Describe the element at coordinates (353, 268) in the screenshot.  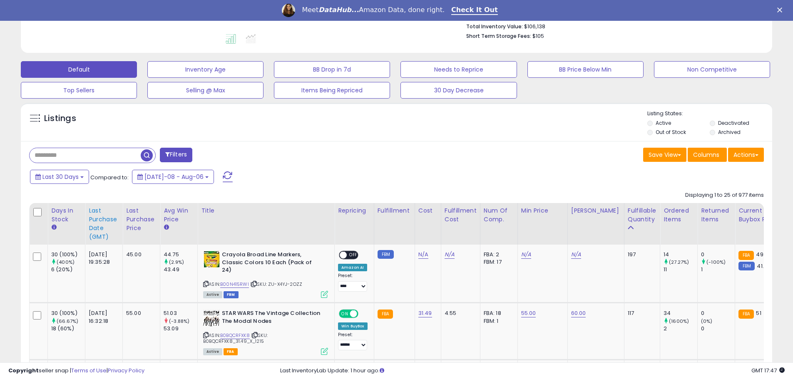
I see `div: Amazon AI` at that location.